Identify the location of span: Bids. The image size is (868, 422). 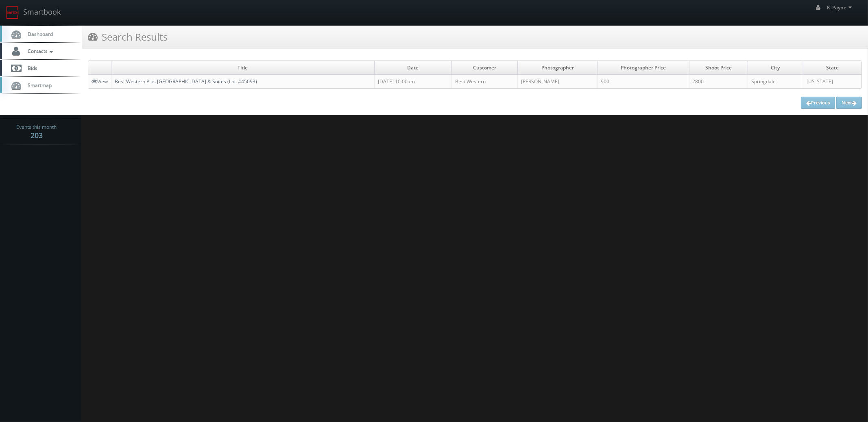
(31, 68).